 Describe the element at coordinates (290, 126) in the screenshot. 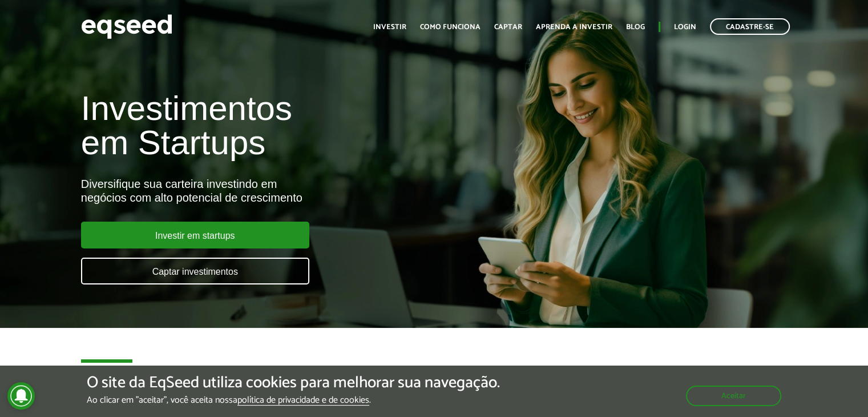

I see `h1: Investimentos em Startups` at that location.